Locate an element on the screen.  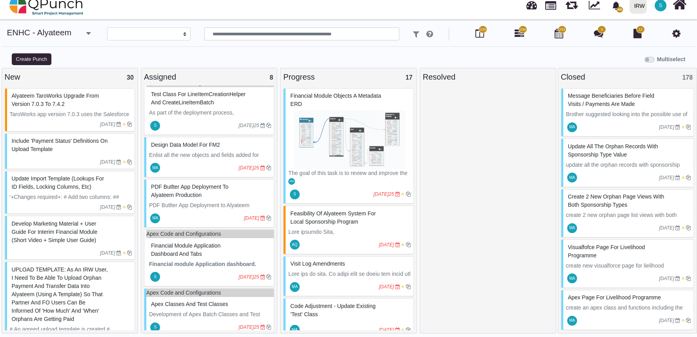
button: Create Punch is located at coordinates (31, 59).